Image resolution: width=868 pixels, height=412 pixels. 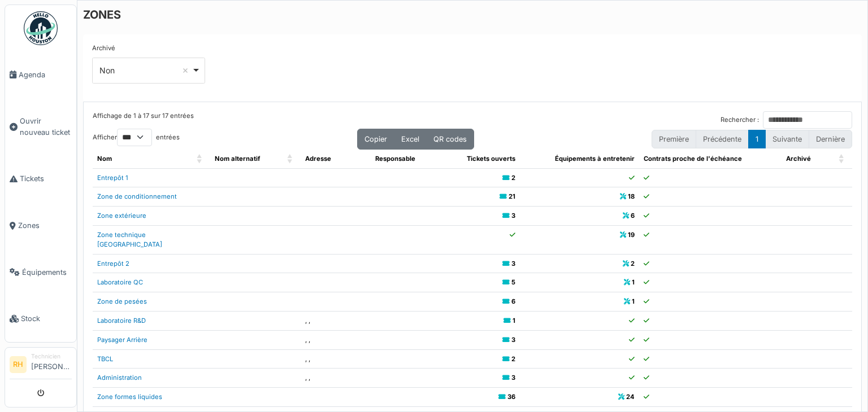 What do you see at coordinates (130, 396) in the screenshot?
I see `a: Zone formes liquides` at bounding box center [130, 396].